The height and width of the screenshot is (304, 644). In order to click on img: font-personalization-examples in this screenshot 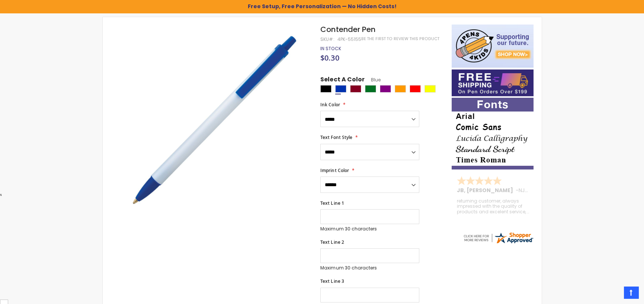, I will do `click(493, 134)`.